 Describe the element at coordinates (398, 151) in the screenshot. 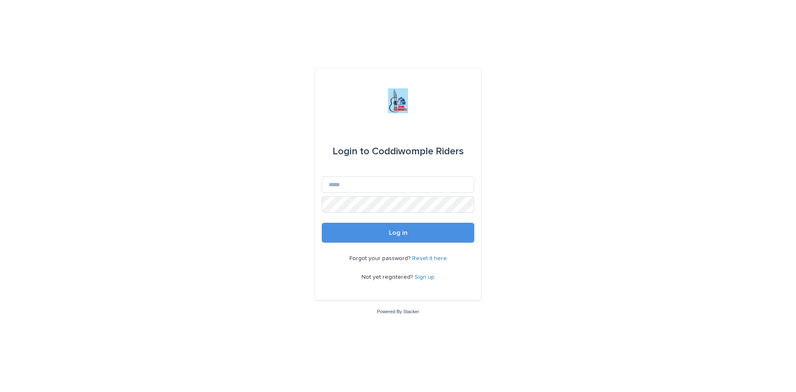

I see `div: Coddiwomple Riders` at that location.